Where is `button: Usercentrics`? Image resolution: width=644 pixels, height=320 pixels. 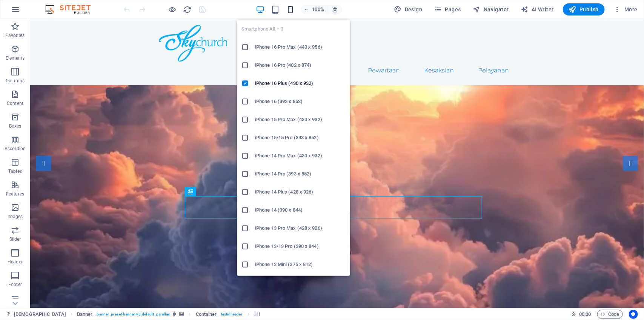 button: Usercentrics is located at coordinates (634, 315).